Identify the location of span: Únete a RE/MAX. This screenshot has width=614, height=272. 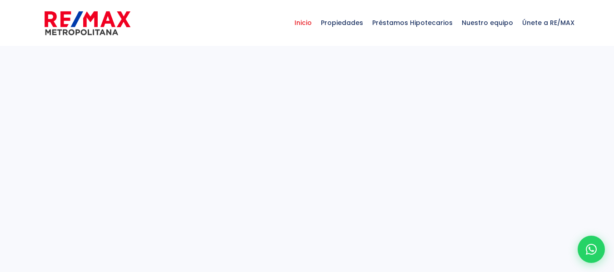
(549, 23).